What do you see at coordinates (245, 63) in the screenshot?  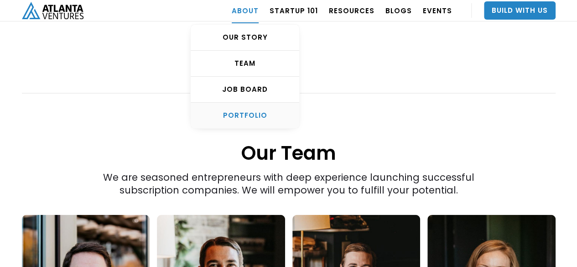 I see `div: TEAM` at bounding box center [245, 63].